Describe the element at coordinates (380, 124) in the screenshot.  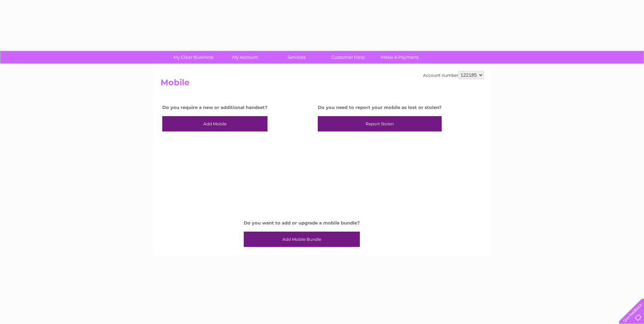
I see `a: Report Stolen` at that location.